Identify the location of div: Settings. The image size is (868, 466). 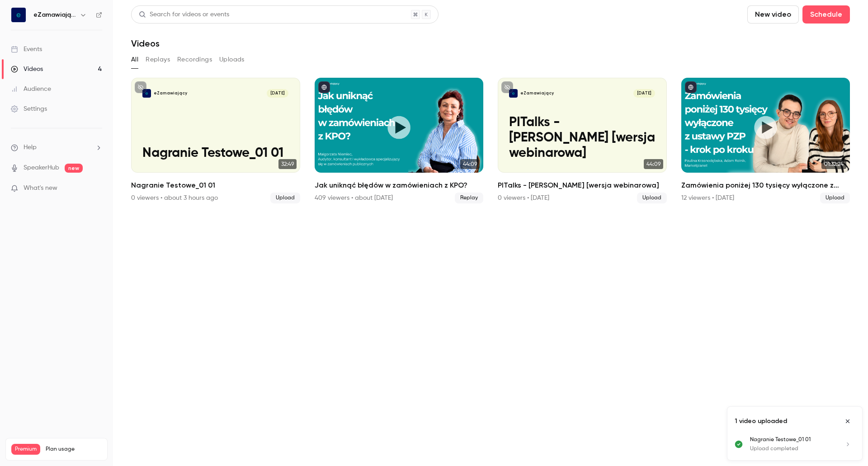
(29, 109).